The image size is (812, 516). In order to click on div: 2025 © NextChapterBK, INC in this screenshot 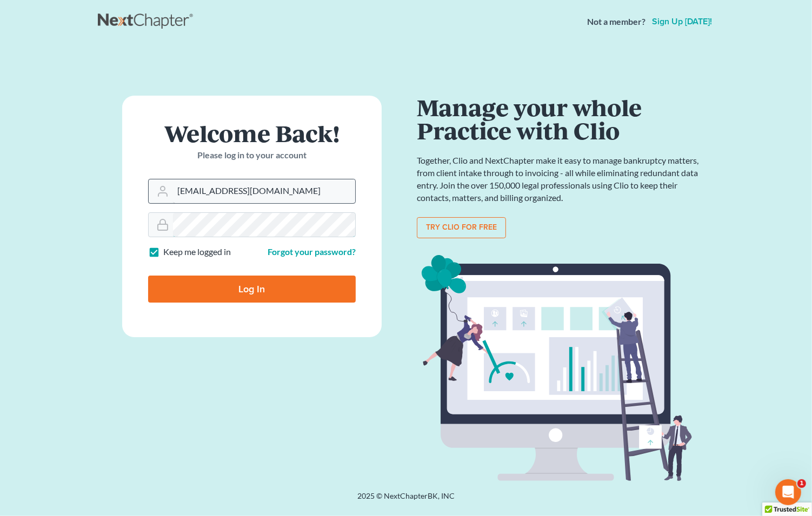, I will do `click(406, 501)`.